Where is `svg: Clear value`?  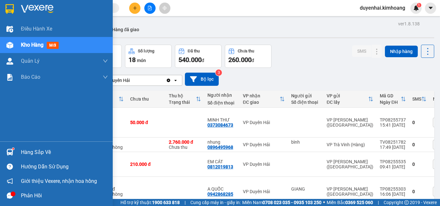
svg: Clear value is located at coordinates (168, 81).